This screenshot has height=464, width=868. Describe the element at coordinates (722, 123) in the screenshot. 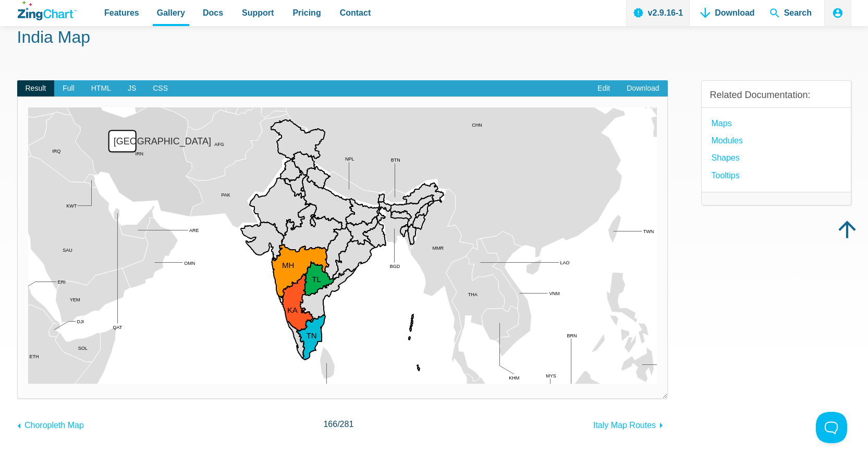

I see `a: Maps` at that location.